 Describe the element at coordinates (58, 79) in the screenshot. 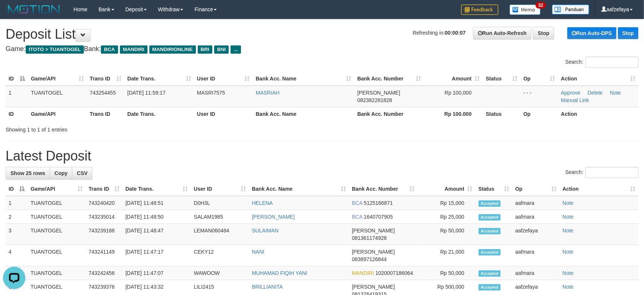

I see `th: Game/API: activate to sort column ascending` at that location.